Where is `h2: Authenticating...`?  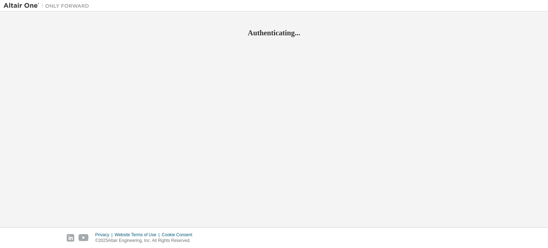 h2: Authenticating... is located at coordinates (274, 33).